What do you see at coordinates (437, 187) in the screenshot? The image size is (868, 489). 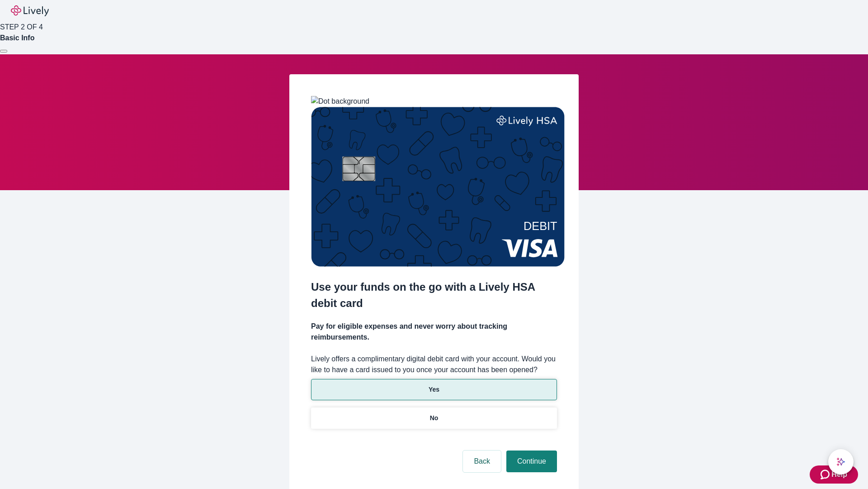 I see `img: Debit card` at bounding box center [437, 187].